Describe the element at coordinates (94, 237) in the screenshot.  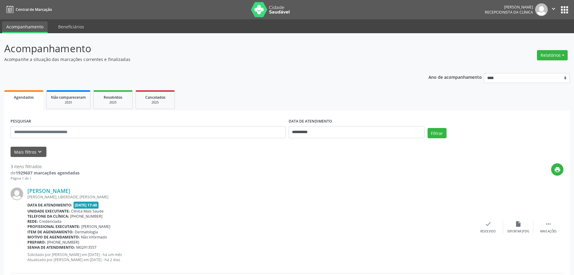
I see `span: Não informado` at that location.